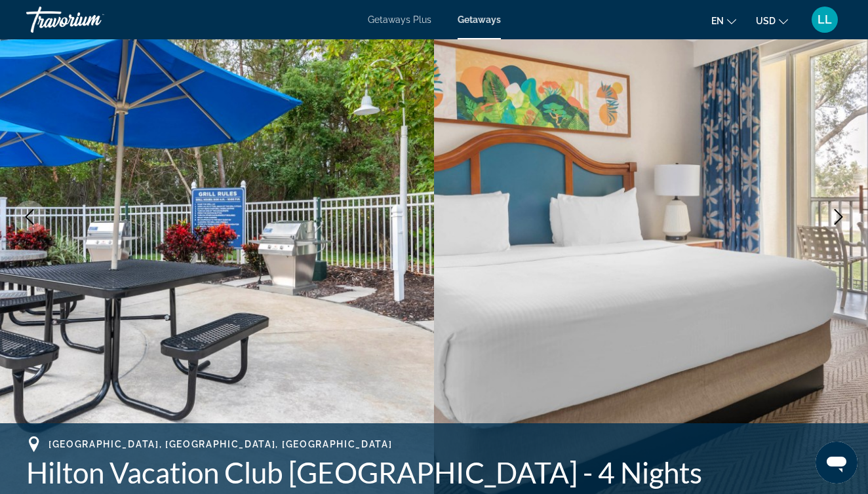  I want to click on span: Getaways, so click(479, 20).